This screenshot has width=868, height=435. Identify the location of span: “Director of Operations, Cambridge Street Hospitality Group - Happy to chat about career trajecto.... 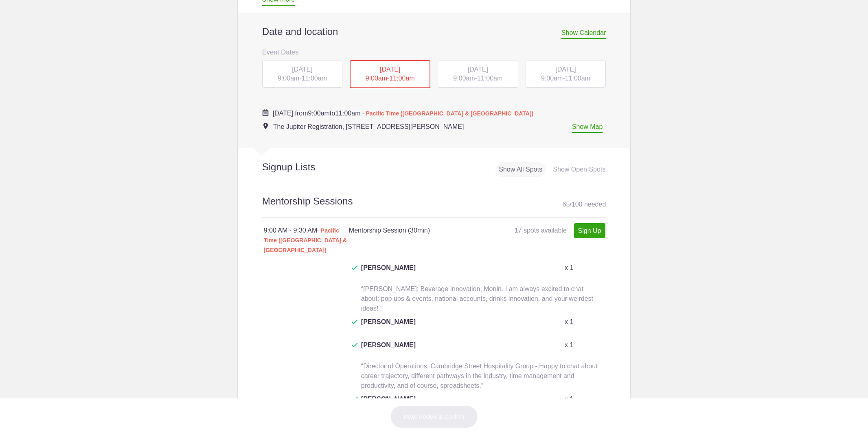
(479, 376).